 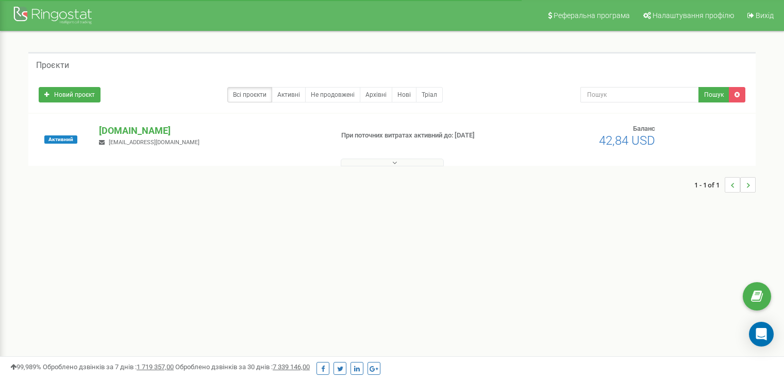 What do you see at coordinates (640, 95) in the screenshot?
I see `input: Пошук` at bounding box center [640, 95].